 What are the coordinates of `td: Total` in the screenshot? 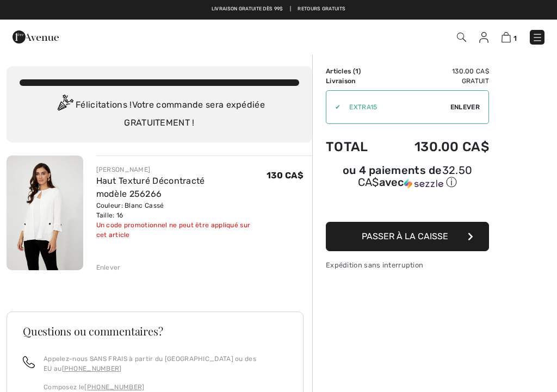 It's located at (355, 147).